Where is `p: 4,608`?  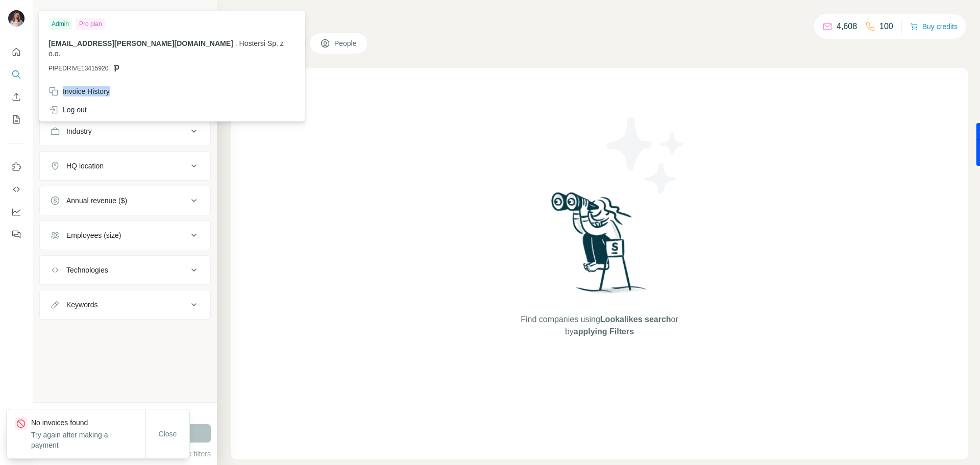
p: 4,608 is located at coordinates (847, 27).